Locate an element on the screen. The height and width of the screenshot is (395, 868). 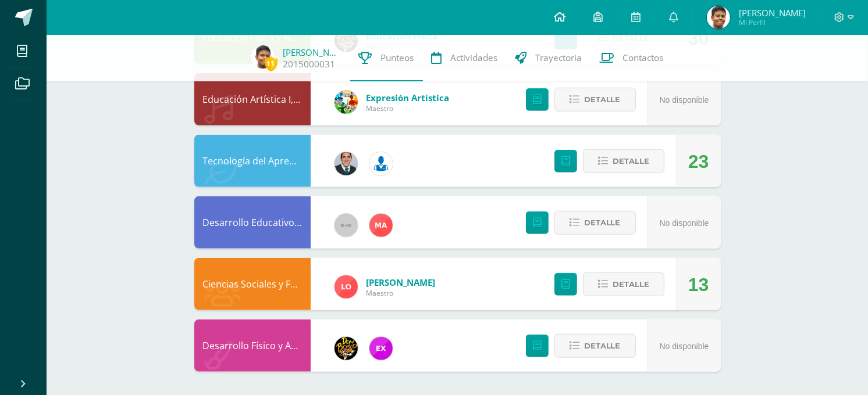
img: 59290ed508a7c2aec46e59874efad3b5.png is located at coordinates (346, 287).